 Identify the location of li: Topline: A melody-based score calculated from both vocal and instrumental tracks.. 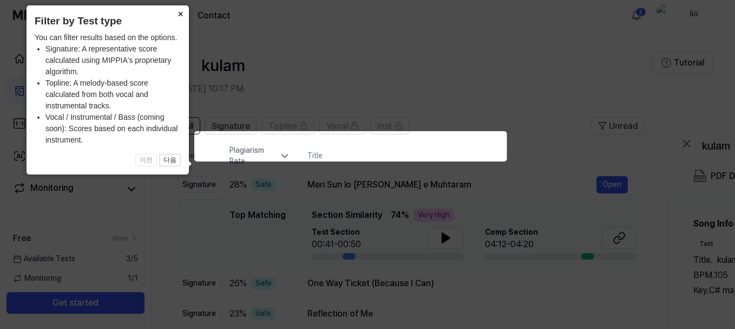
(113, 94).